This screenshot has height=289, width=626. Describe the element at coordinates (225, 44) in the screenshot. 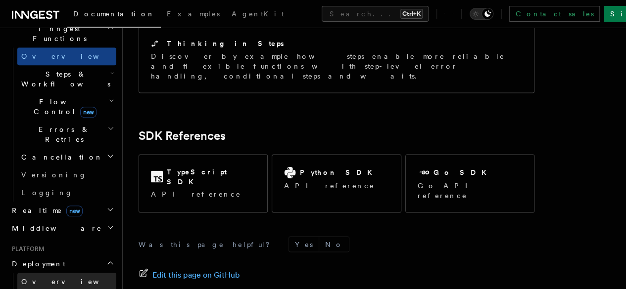

I see `h2: Thinking in Steps` at that location.